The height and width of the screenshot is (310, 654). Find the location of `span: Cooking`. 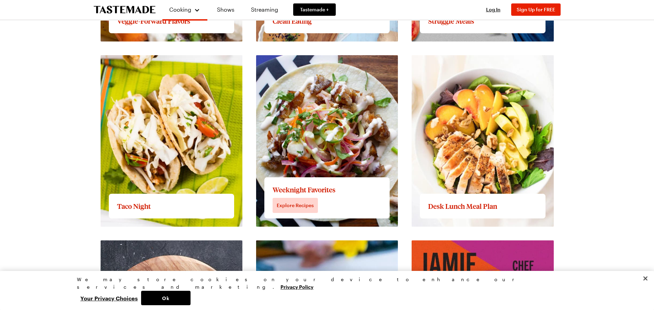

span: Cooking is located at coordinates (180, 9).